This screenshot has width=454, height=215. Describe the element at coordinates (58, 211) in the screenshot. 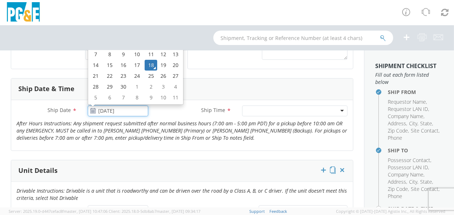

I see `span: Server: 2025.19.0-d447cefac8f` at that location.